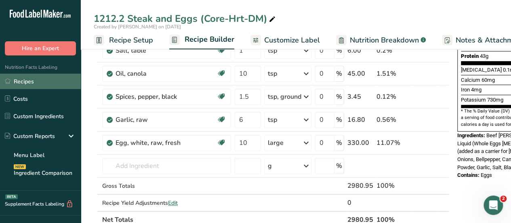  I want to click on div: Oil, canola, so click(166, 74).